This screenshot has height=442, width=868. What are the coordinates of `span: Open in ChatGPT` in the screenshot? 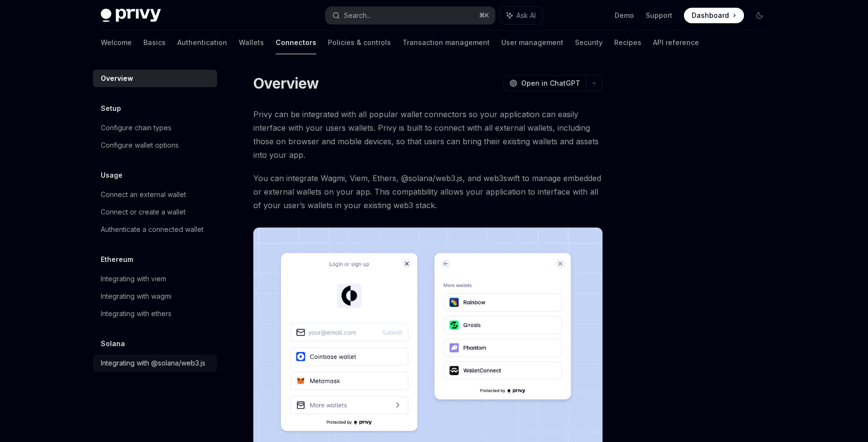 It's located at (550, 83).